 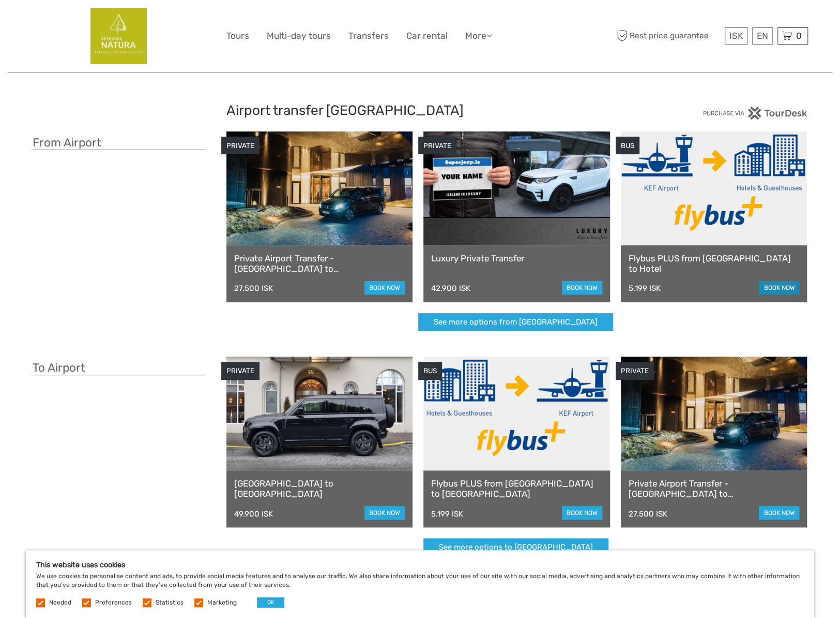 What do you see at coordinates (668, 35) in the screenshot?
I see `span: Best price guarantee` at bounding box center [668, 35].